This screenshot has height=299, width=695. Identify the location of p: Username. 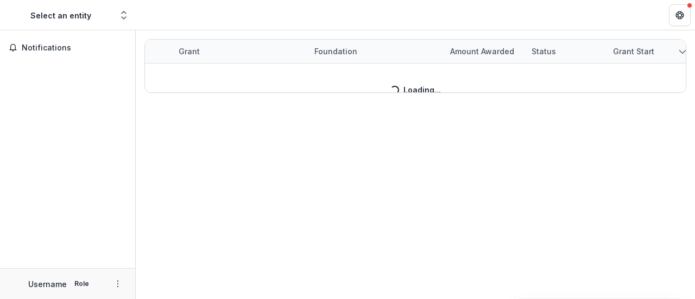
(47, 284).